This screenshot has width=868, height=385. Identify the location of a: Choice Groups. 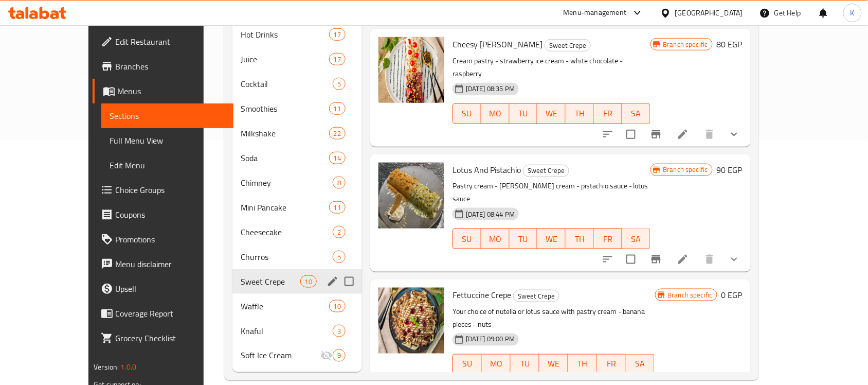
(163, 190).